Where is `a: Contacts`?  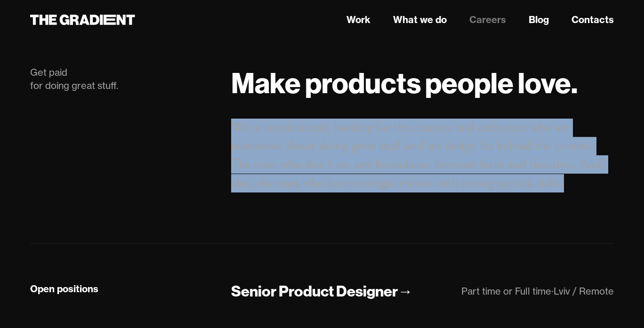 a: Contacts is located at coordinates (593, 20).